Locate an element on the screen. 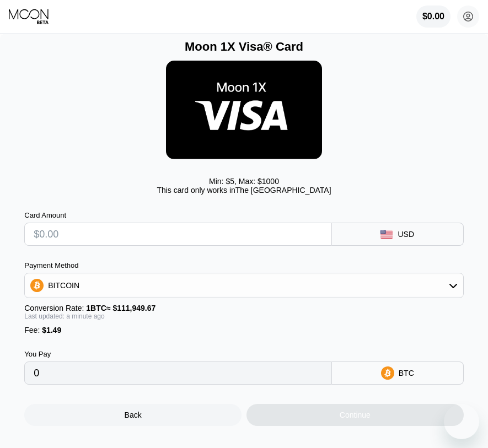 The width and height of the screenshot is (488, 448). input: $0.00 is located at coordinates (178, 234).